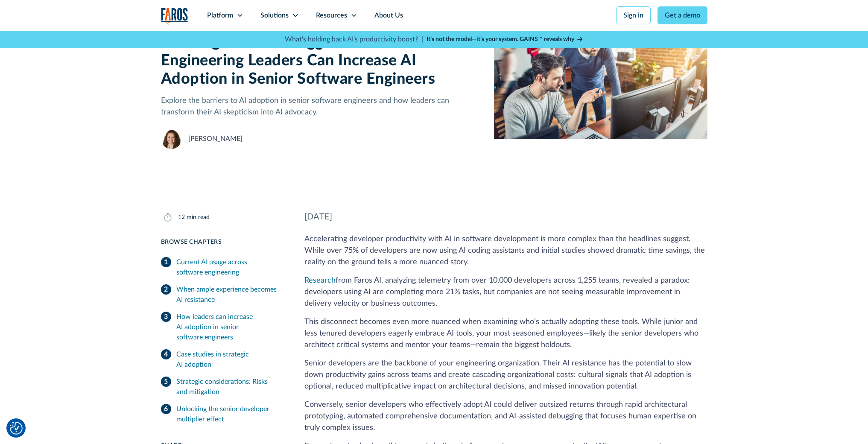 This screenshot has height=444, width=868. Describe the element at coordinates (220, 15) in the screenshot. I see `div: Platform` at that location.